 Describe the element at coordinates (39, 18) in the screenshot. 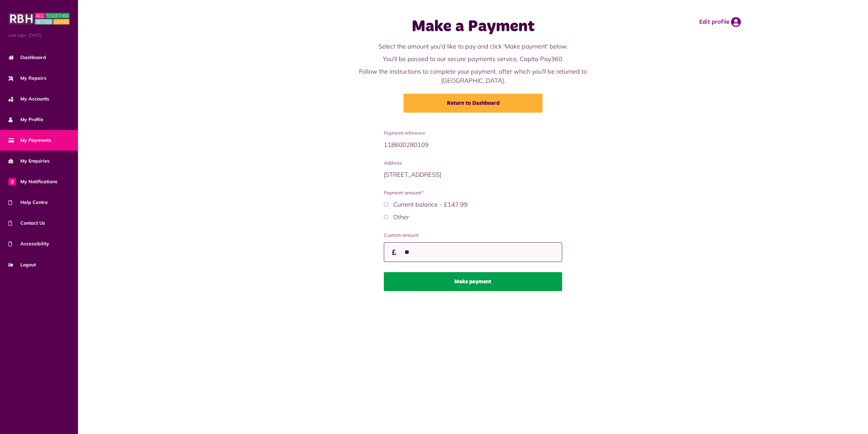

I see `img: MyRBH` at that location.